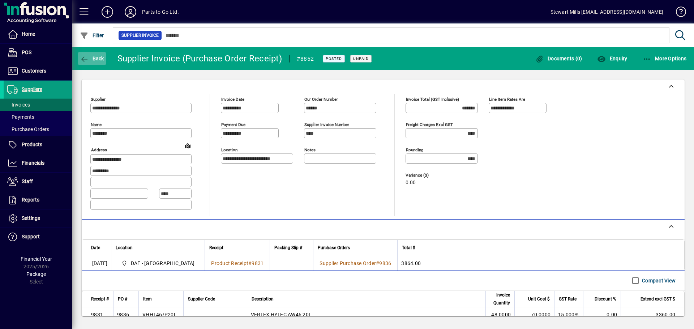 The height and width of the screenshot is (329, 694). What do you see at coordinates (36, 275) in the screenshot?
I see `span: Package` at bounding box center [36, 275].